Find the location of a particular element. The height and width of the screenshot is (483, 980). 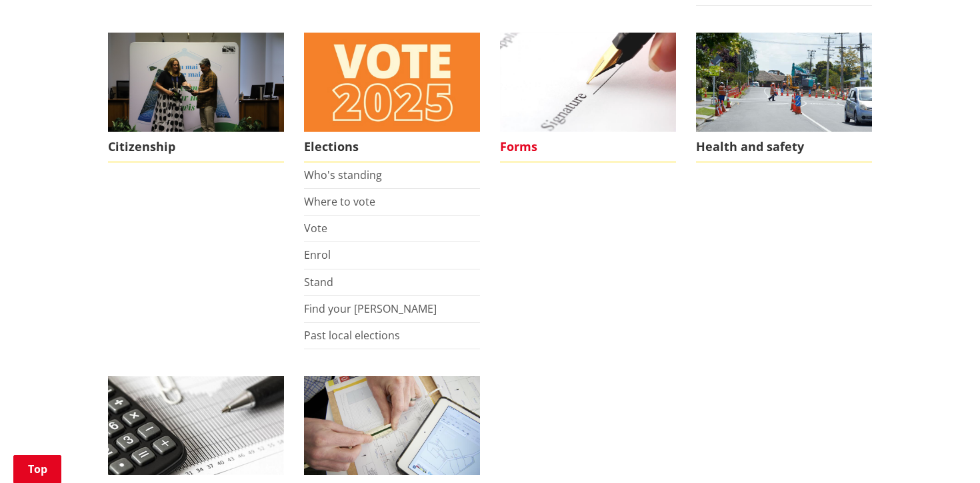

span: Citizenship is located at coordinates (196, 147).